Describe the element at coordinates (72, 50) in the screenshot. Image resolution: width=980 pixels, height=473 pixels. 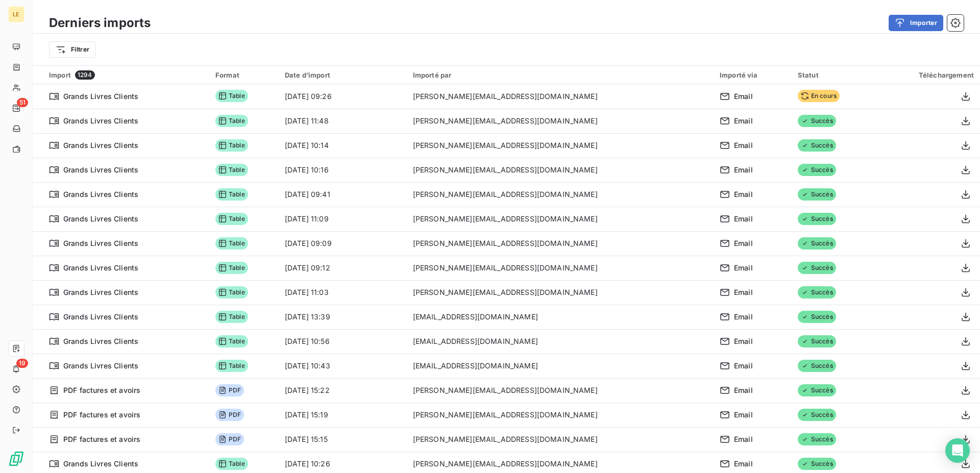
I see `button: Filtrer` at that location.